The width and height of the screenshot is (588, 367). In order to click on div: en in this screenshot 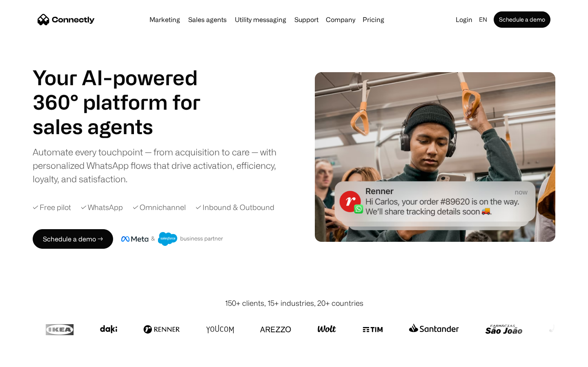, I will do `click(483, 20)`.